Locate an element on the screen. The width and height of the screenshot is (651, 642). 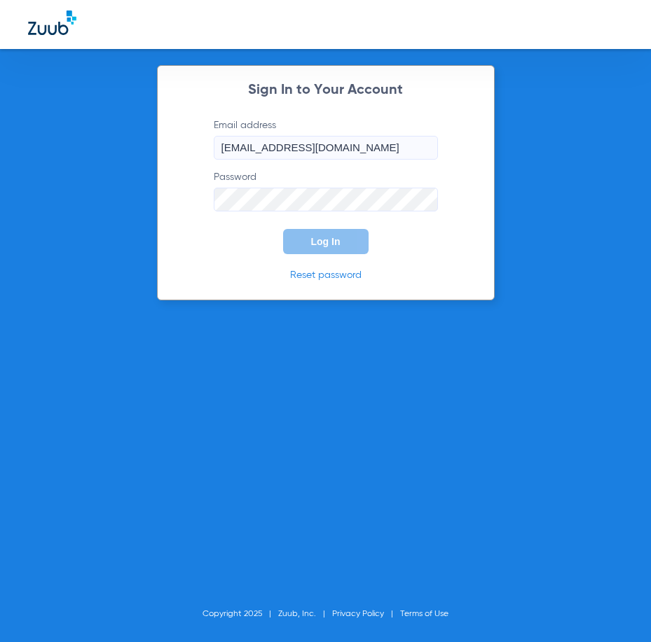
span: Log In is located at coordinates (326, 242).